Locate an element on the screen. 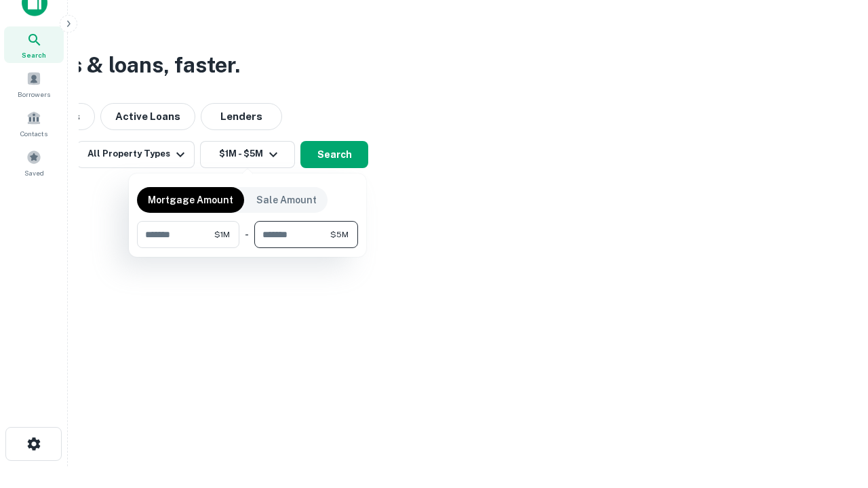 This screenshot has height=488, width=868. span: $1M is located at coordinates (222, 235).